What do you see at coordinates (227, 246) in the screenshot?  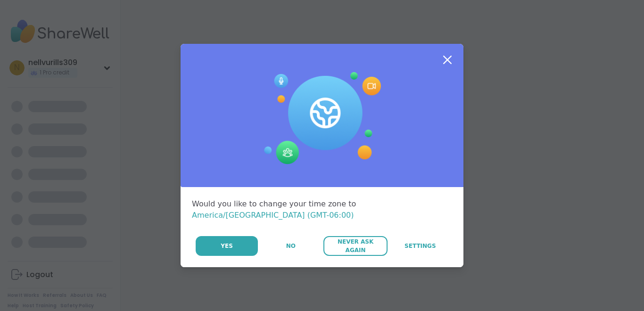 I see `span: Yes` at bounding box center [227, 246].